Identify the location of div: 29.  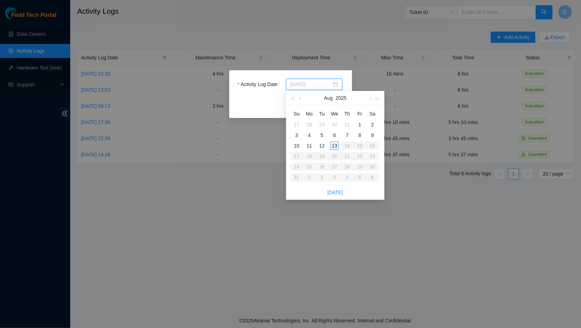
(322, 125).